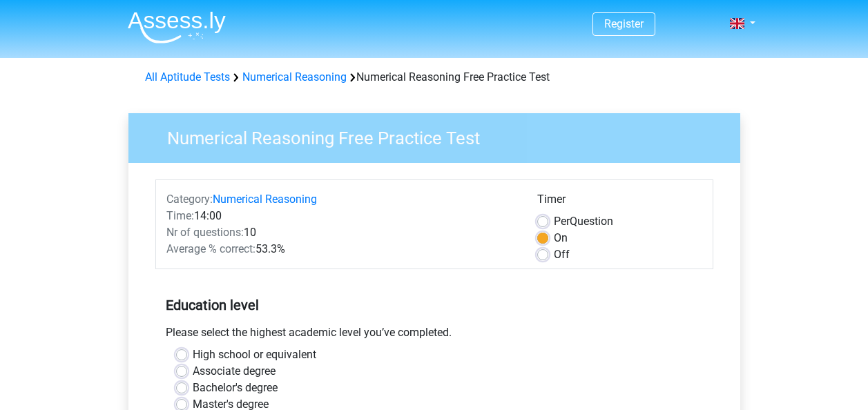 The image size is (868, 410). I want to click on label: Associate degree, so click(234, 371).